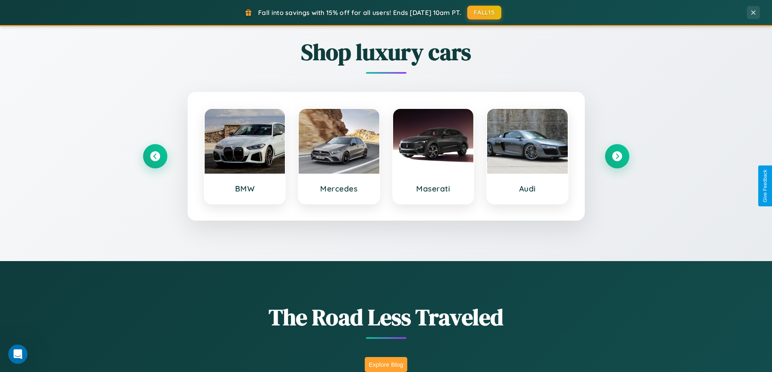  Describe the element at coordinates (386, 52) in the screenshot. I see `h2: Shop luxury cars` at that location.